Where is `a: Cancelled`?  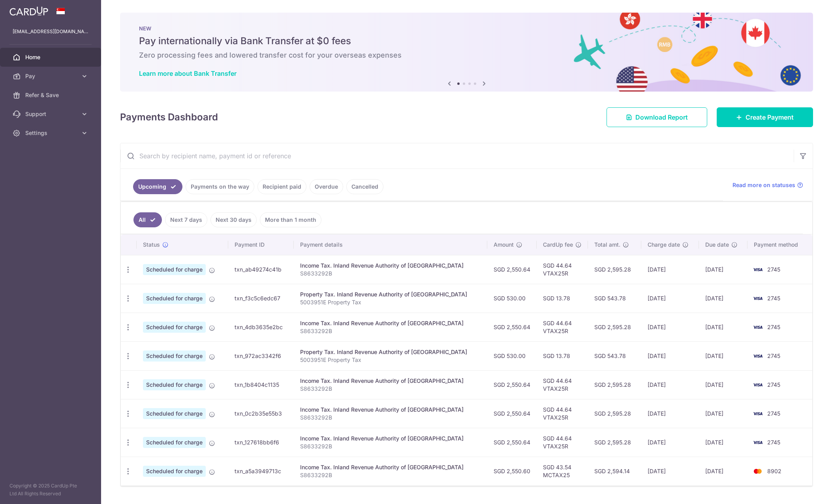
a: Cancelled is located at coordinates (365, 187).